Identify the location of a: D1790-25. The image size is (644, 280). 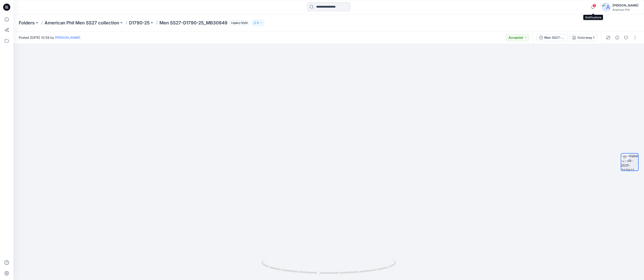
(139, 23).